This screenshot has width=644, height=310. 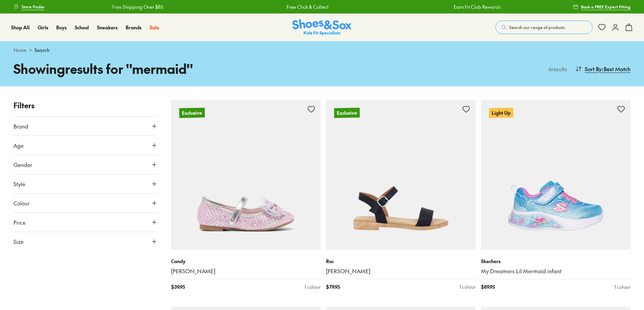 I want to click on span: Age, so click(x=19, y=145).